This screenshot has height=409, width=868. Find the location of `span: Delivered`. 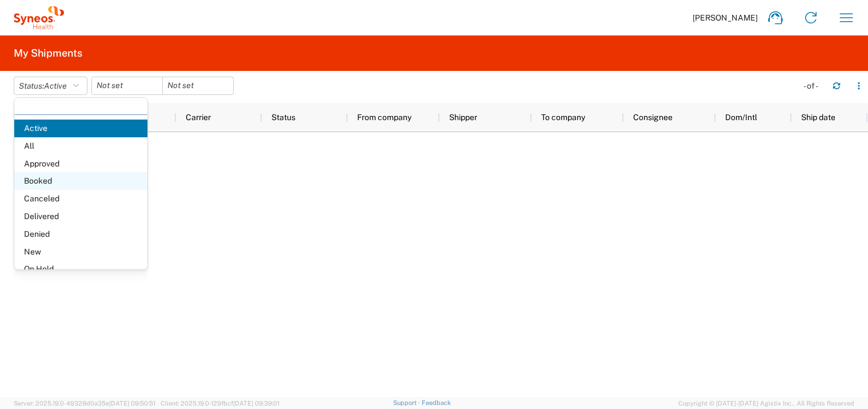

span: Delivered is located at coordinates (80, 216).